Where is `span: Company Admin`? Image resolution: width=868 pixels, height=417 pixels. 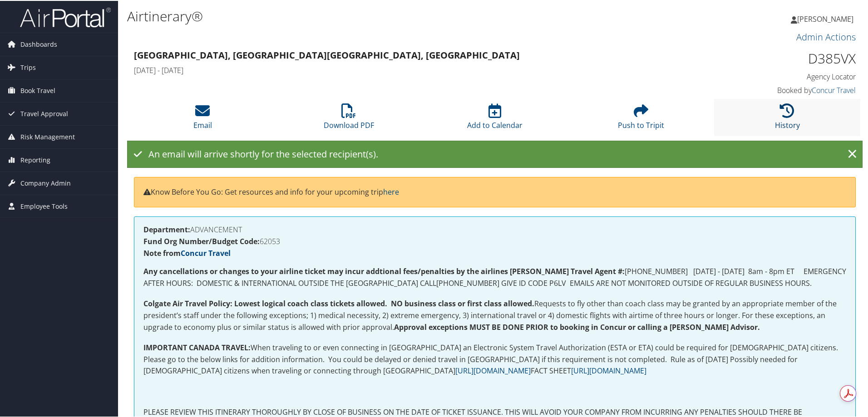
span: Company Admin is located at coordinates (46, 183).